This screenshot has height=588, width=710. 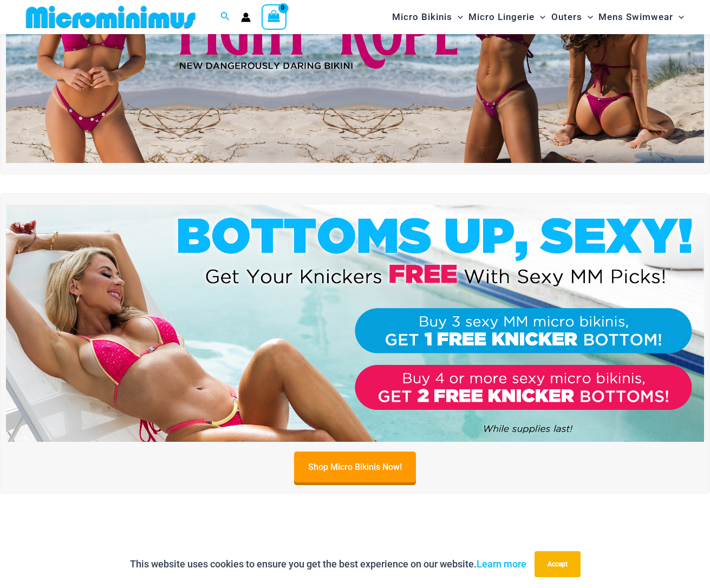 What do you see at coordinates (537, 17) in the screenshot?
I see `nav: Site Navigation` at bounding box center [537, 17].